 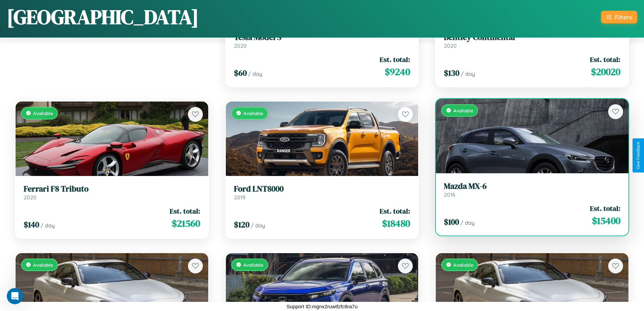 What do you see at coordinates (451, 221) in the screenshot?
I see `span: $ 100` at bounding box center [451, 221].